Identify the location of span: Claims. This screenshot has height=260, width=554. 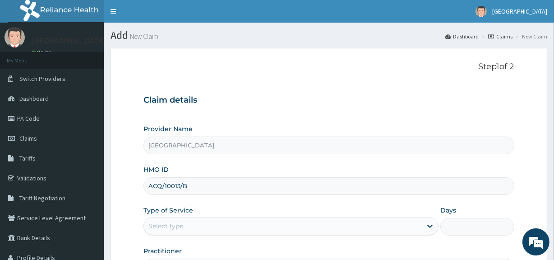
(28, 138).